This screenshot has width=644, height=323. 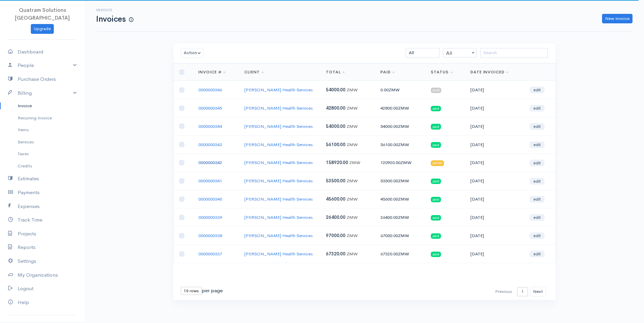 I want to click on span: 45600.00, so click(x=336, y=199).